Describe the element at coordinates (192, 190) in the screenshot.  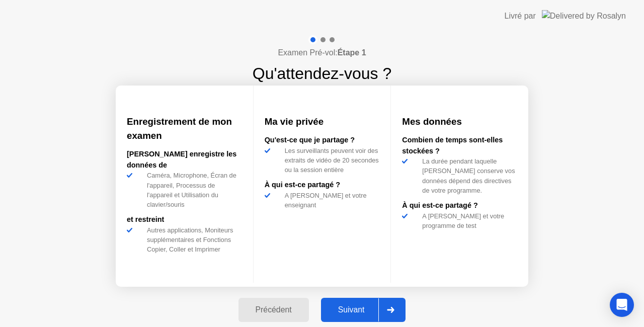
I see `div: Caméra, Microphone, Écran de l'appareil, Processus de l'appareil et Utilisation du clavier/souris` at that location.